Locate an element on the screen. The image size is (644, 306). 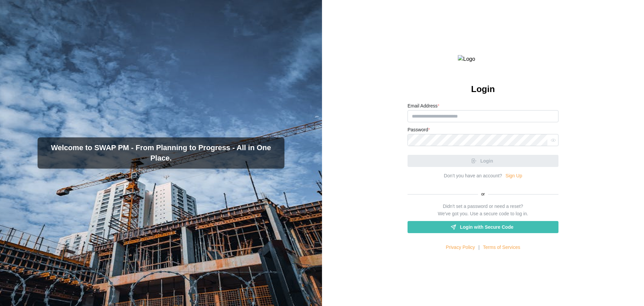
div: Didn't set a password or need a reset? We've got you. Use a secure code to log in. is located at coordinates (483, 210).